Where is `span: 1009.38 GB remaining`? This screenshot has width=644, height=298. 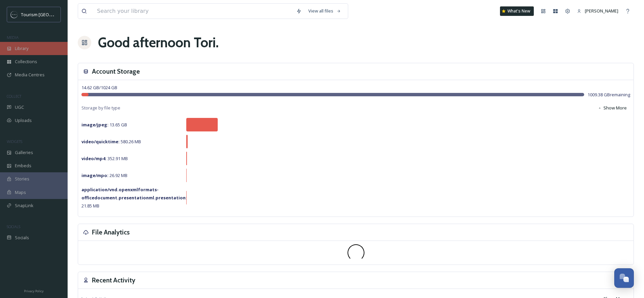
span: 1009.38 GB remaining is located at coordinates (609, 95).